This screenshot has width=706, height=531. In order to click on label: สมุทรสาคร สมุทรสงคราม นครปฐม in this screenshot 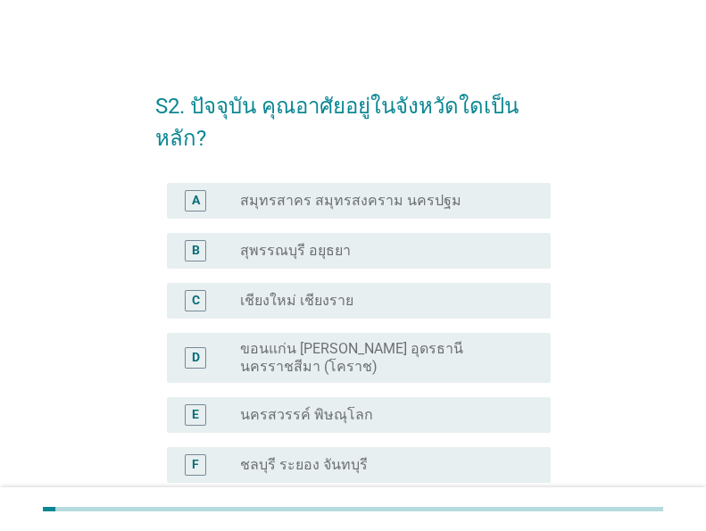, I will do `click(351, 201)`.